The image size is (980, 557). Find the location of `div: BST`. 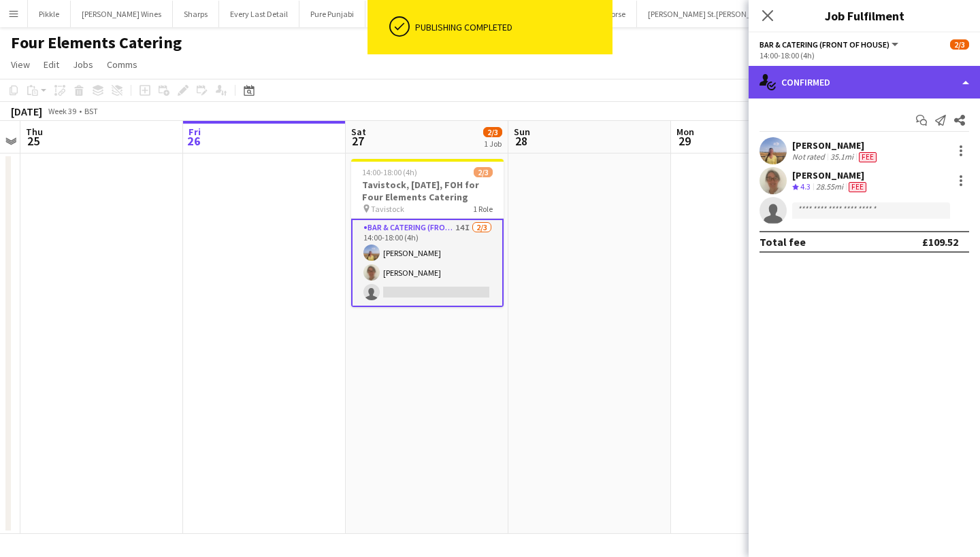

div: BST is located at coordinates (91, 111).